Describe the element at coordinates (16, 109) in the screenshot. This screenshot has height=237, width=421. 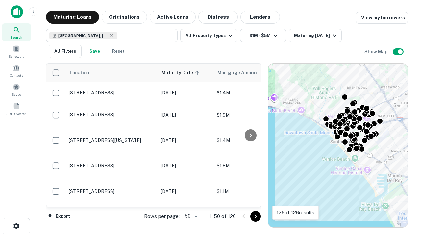
I see `a: SREO Search` at that location.